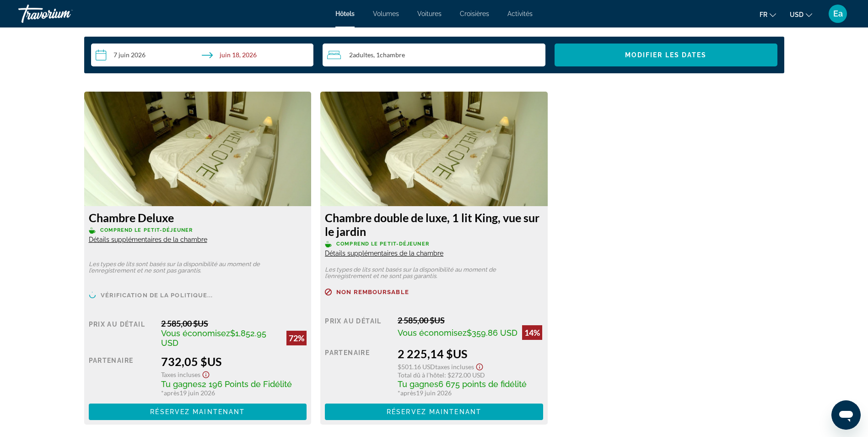  What do you see at coordinates (351, 54) in the screenshot?
I see `font: 2` at bounding box center [351, 54].